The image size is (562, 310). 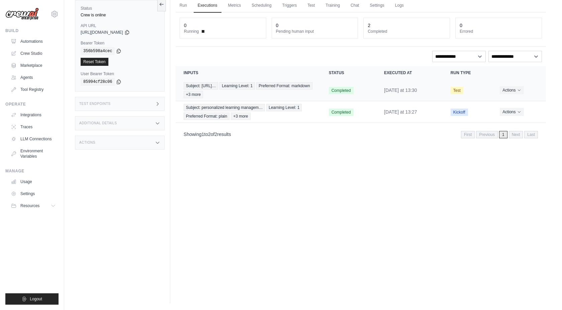 What do you see at coordinates (120, 8) in the screenshot?
I see `label: Status` at bounding box center [120, 8].